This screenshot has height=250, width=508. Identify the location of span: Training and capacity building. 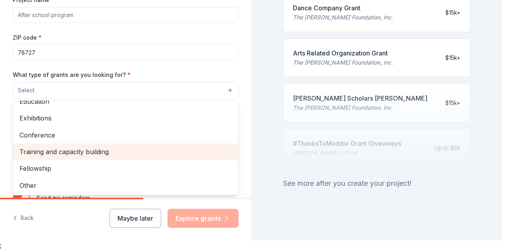
(125, 152).